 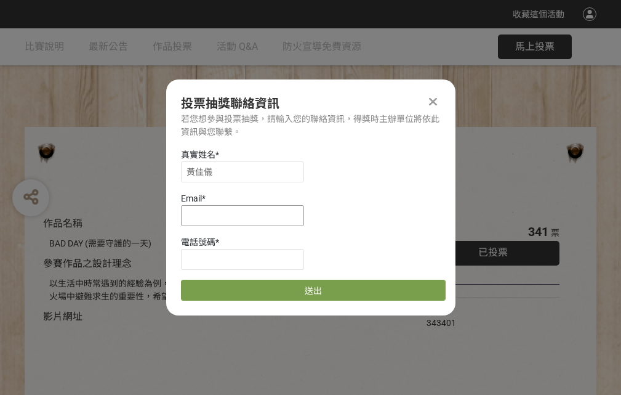 What do you see at coordinates (311, 103) in the screenshot?
I see `div: 投票抽獎聯絡資訊` at bounding box center [311, 103].